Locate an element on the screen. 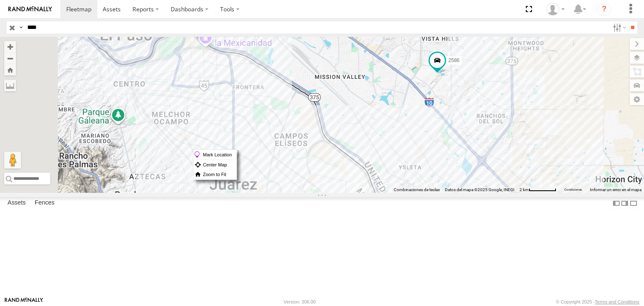 This screenshot has height=306, width=644. label: Mark Location is located at coordinates (215, 155).